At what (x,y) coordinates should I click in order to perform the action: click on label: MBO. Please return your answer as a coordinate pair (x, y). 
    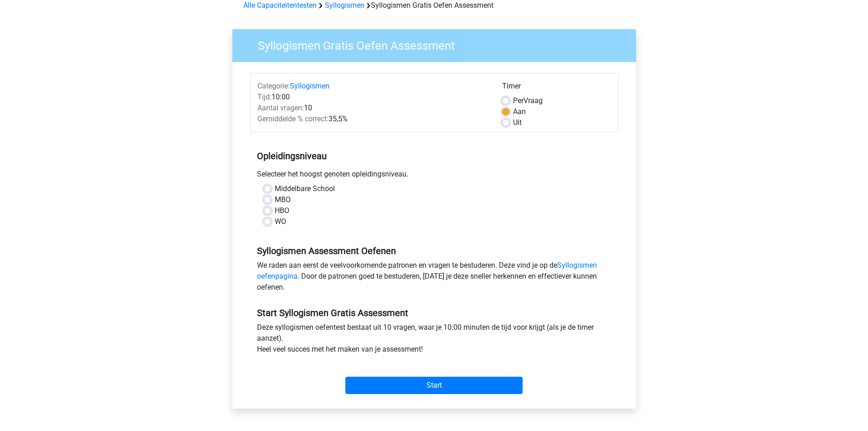
    Looking at the image, I should click on (282, 200).